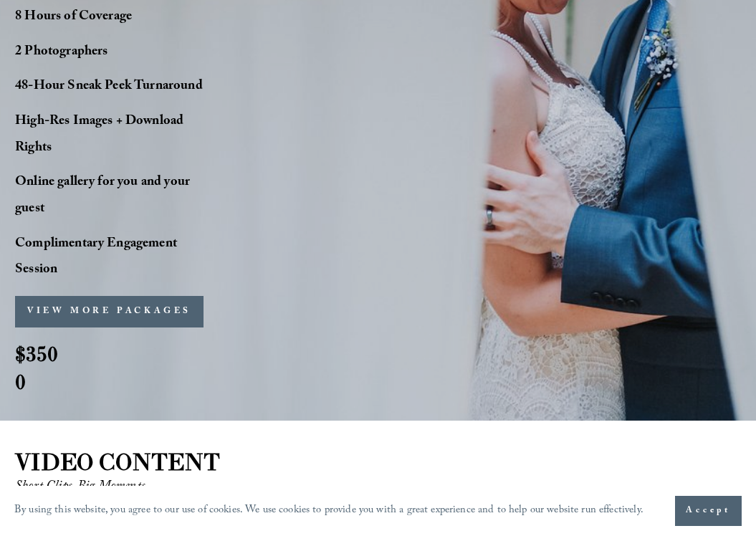 Image resolution: width=756 pixels, height=536 pixels. I want to click on strong: Online gallery for you and your guest, so click(104, 196).